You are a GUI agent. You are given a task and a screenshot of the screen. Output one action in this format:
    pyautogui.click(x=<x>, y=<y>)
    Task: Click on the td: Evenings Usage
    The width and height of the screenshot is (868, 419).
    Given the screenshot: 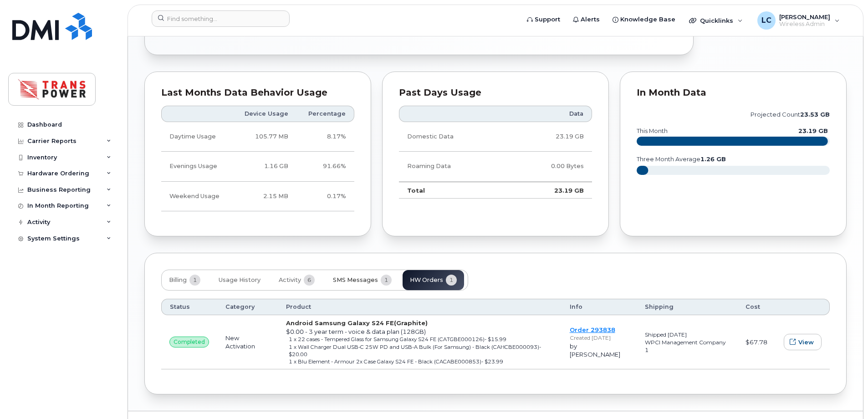 What is the action you would take?
    pyautogui.click(x=197, y=166)
    